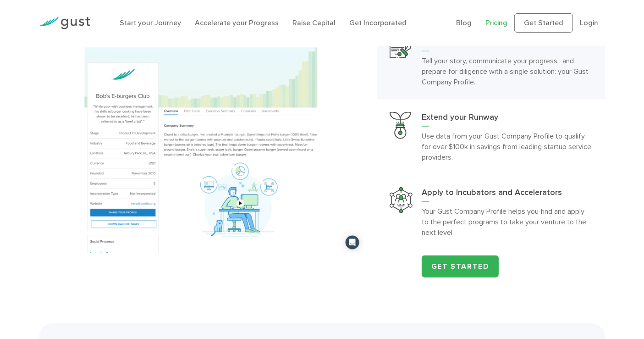 This screenshot has height=339, width=644. What do you see at coordinates (314, 23) in the screenshot?
I see `a: Raise Capital` at bounding box center [314, 23].